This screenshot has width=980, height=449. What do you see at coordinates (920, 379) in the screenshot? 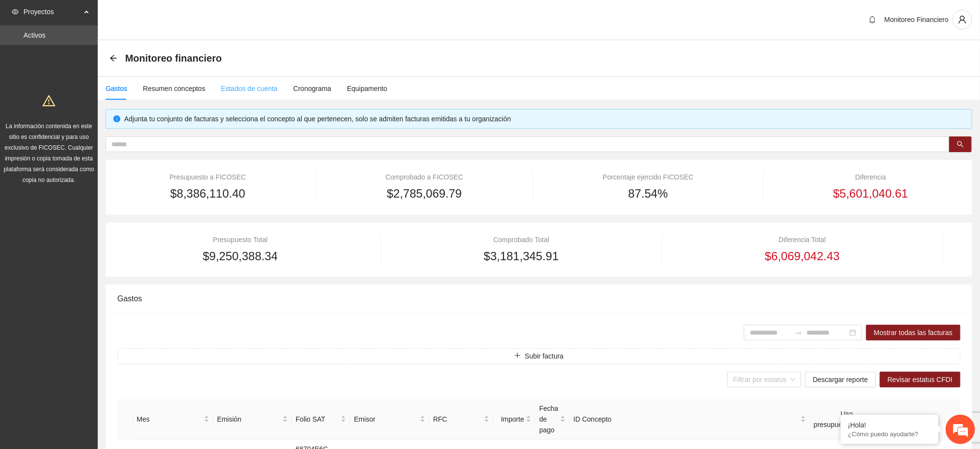
I see `span: Revisar estatus CFDI` at bounding box center [920, 379].